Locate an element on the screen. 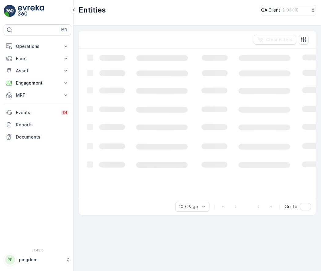  img: logo is located at coordinates (10, 11).